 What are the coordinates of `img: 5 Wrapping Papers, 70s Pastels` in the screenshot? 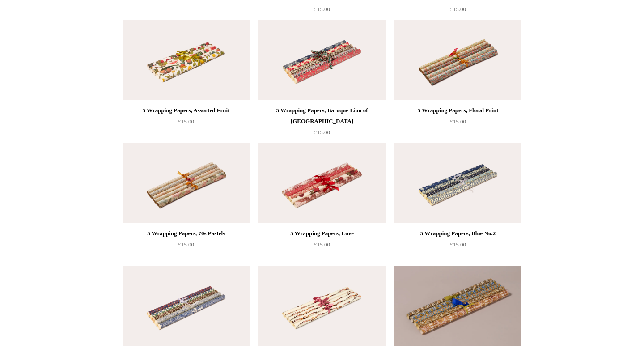 It's located at (186, 183).